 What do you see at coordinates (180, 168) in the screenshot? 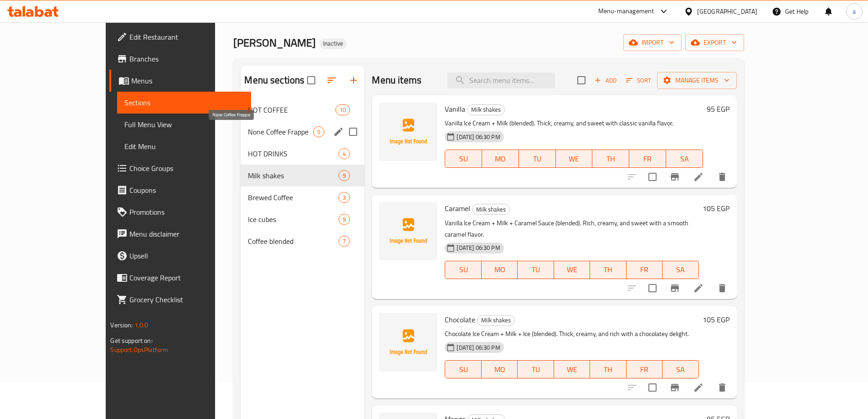
I see `a: Choice Groups` at bounding box center [180, 168].